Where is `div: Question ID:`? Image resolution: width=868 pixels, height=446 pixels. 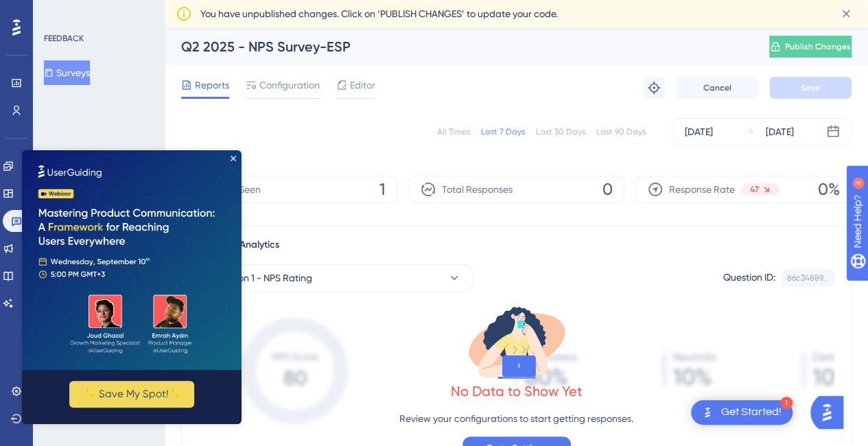
div: Question ID: is located at coordinates (750, 278).